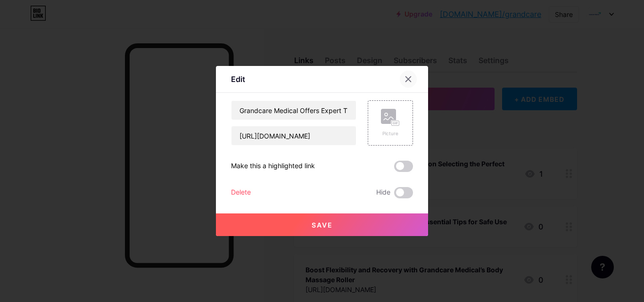  I want to click on div: Make this a highlighted link, so click(273, 167).